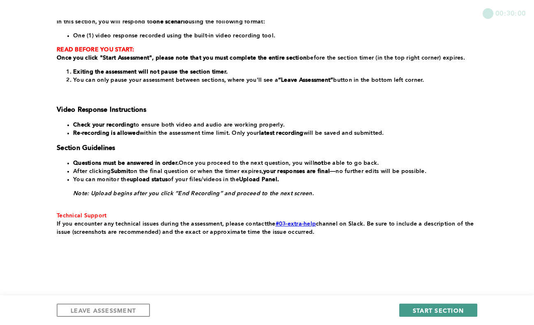 The image size is (534, 325). I want to click on li: You can only pause your assessment between sections, where you'll see a button in the bottom left..., so click(274, 80).